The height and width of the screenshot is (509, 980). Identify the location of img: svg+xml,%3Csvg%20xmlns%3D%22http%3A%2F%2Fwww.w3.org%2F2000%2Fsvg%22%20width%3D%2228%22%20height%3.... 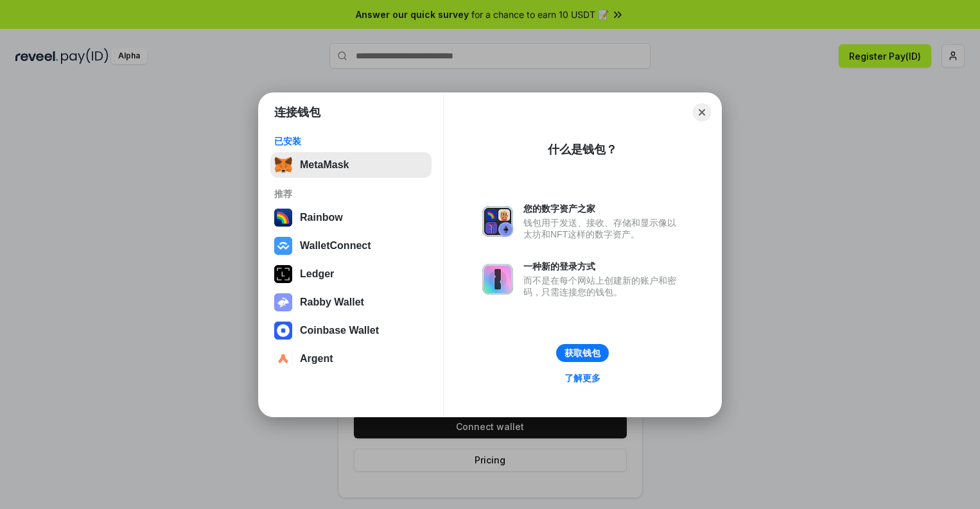
(283, 274).